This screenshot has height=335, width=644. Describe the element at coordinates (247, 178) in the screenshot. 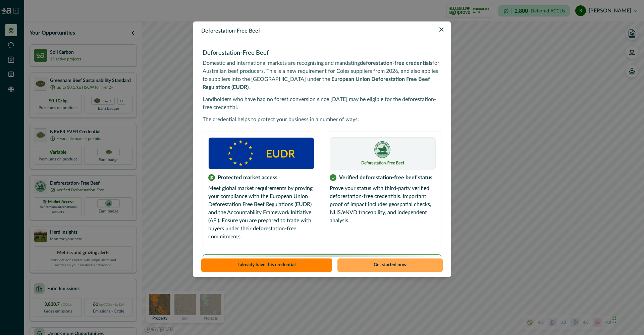

I see `p: Protected market access` at that location.